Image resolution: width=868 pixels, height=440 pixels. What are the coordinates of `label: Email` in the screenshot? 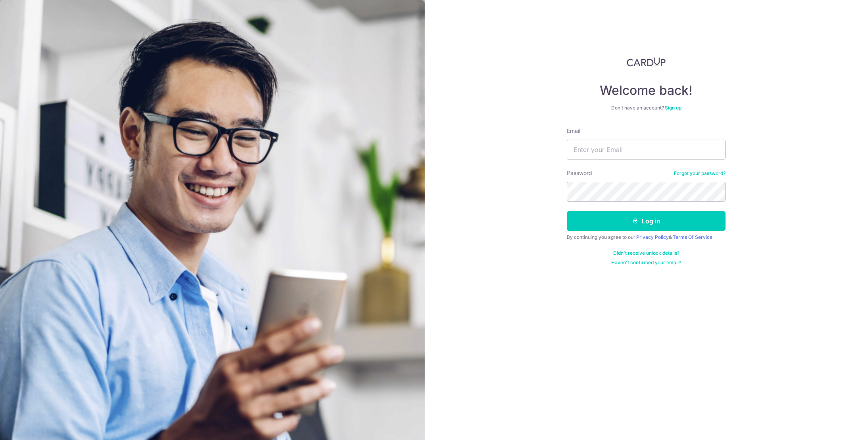 It's located at (573, 131).